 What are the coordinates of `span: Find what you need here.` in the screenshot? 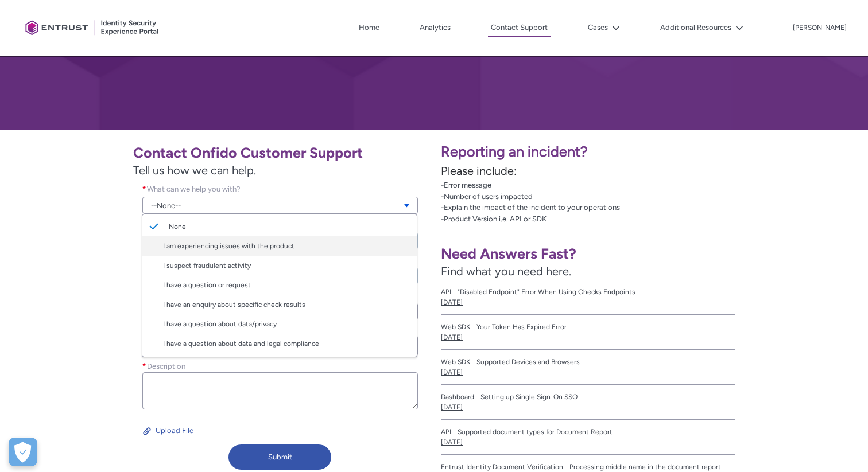 It's located at (506, 271).